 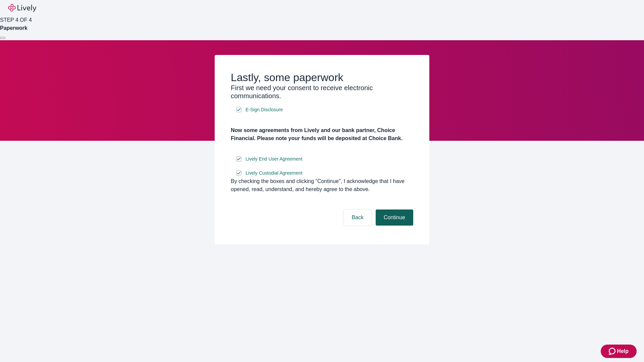 I want to click on span: Lively End User Agreement, so click(x=274, y=158).